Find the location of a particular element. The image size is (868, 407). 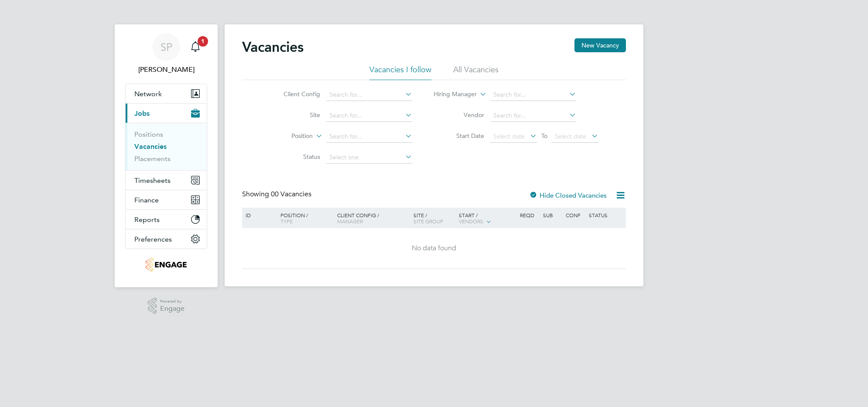

div: Showing is located at coordinates (278, 194).